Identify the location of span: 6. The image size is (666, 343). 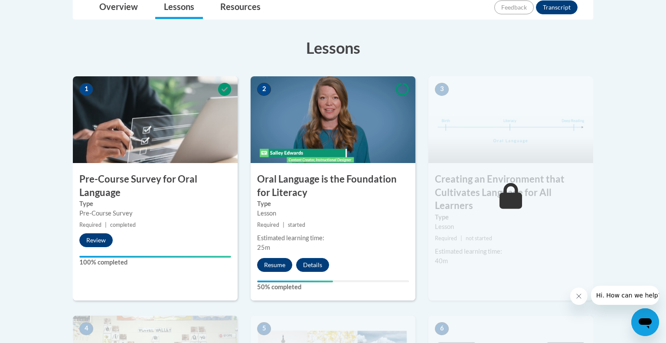
(442, 329).